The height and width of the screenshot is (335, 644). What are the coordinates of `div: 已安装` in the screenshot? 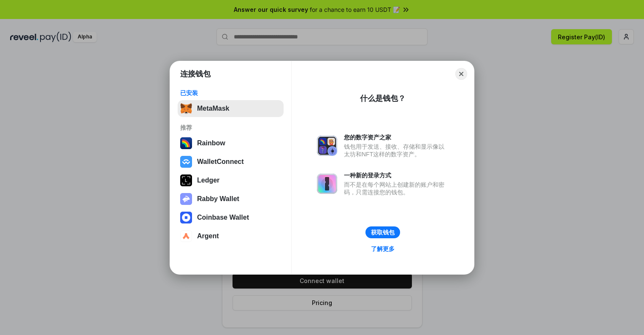 It's located at (230, 93).